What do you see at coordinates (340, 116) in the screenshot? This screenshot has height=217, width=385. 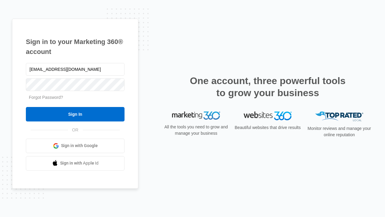 I see `img: Top Rated Local` at bounding box center [340, 116].